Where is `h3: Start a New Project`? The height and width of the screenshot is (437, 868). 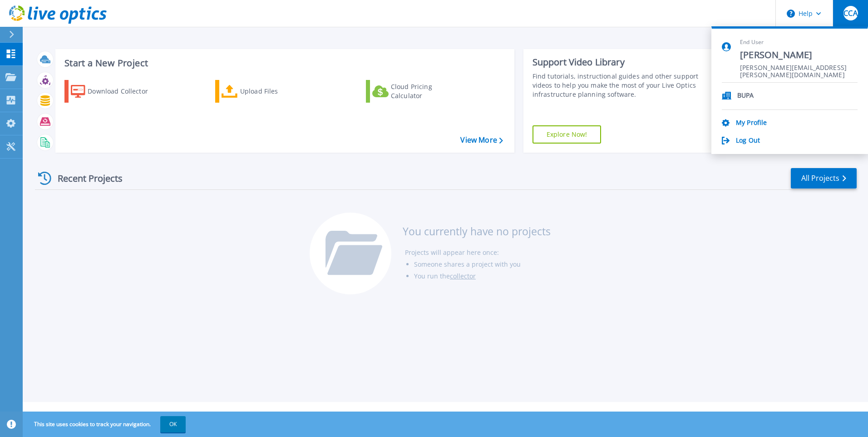
h3: Start a New Project is located at coordinates (283, 63).